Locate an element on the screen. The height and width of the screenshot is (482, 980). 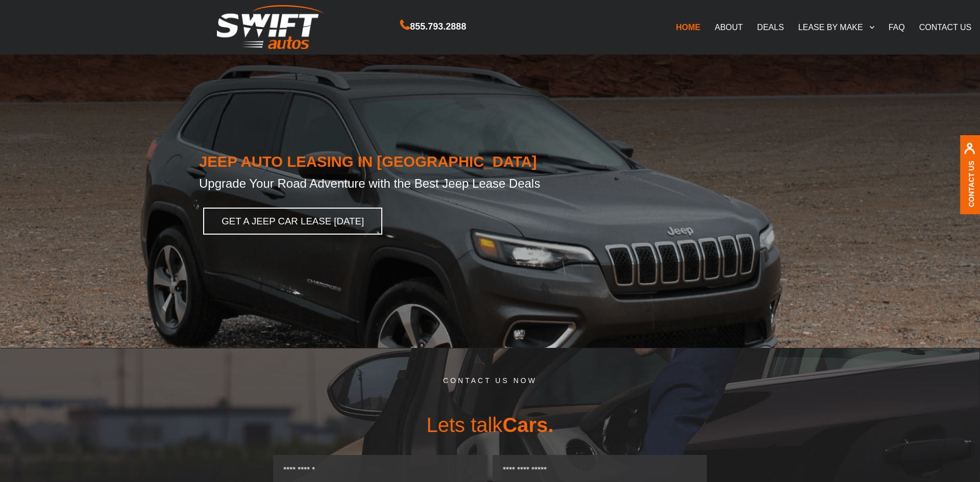
a: DEALS is located at coordinates (770, 27).